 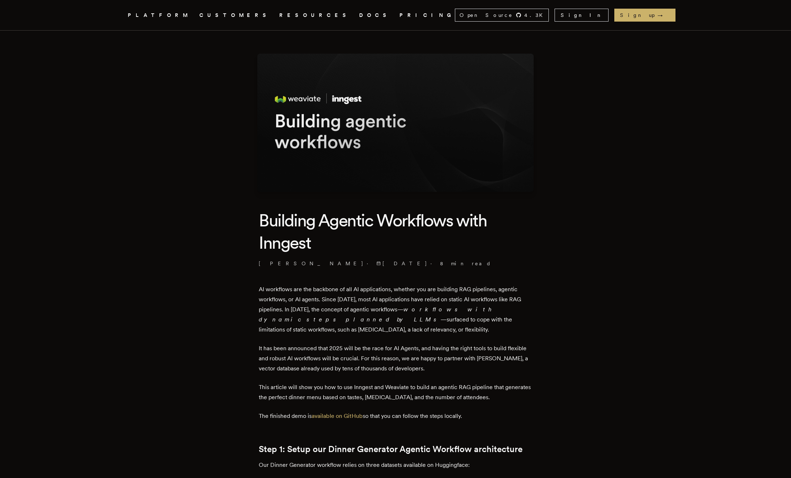 I want to click on h1: Building Agentic Workflows with Inngest, so click(x=395, y=231).